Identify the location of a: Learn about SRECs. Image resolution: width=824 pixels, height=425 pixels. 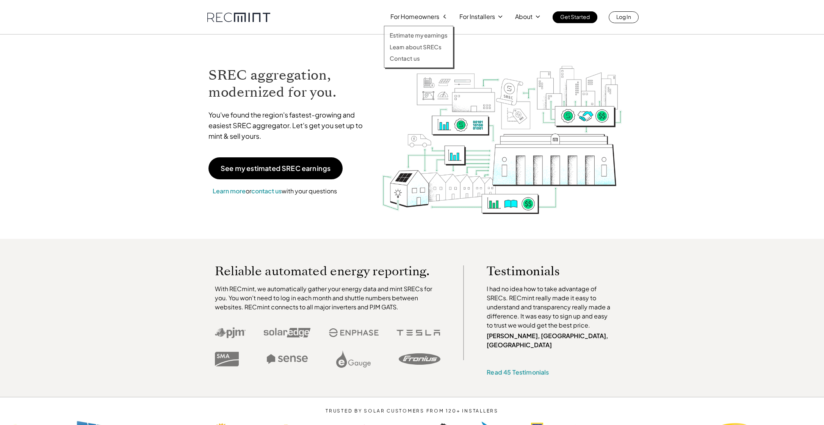
(419, 47).